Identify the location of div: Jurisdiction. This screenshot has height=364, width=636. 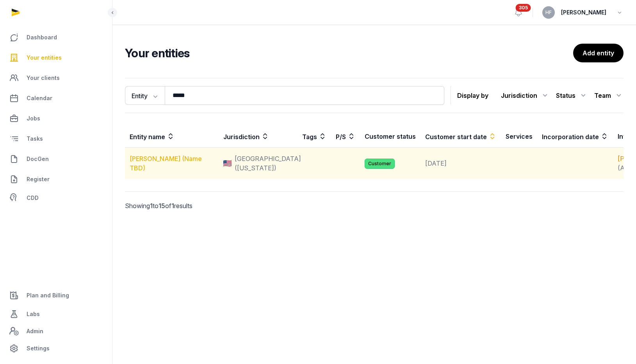
(525, 95).